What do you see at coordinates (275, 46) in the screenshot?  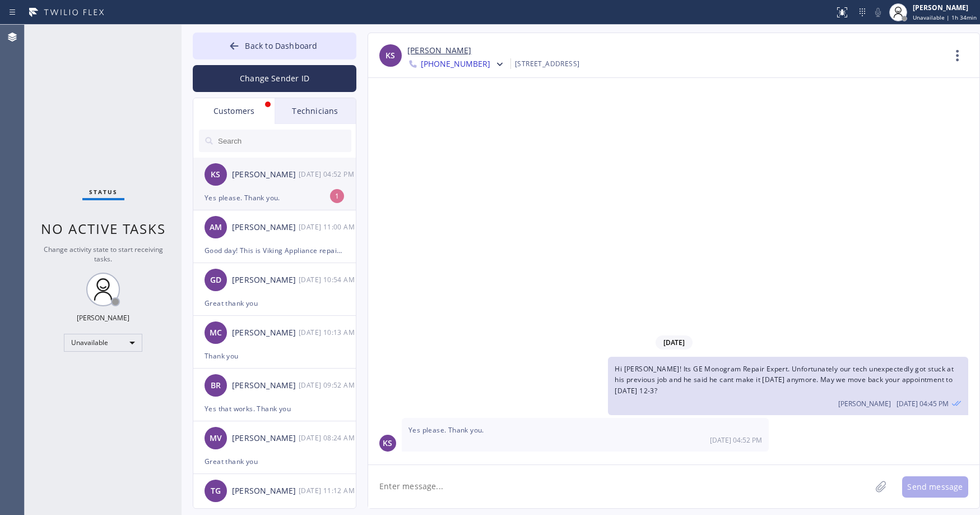 I see `button: Back to Dashboard` at bounding box center [275, 46].